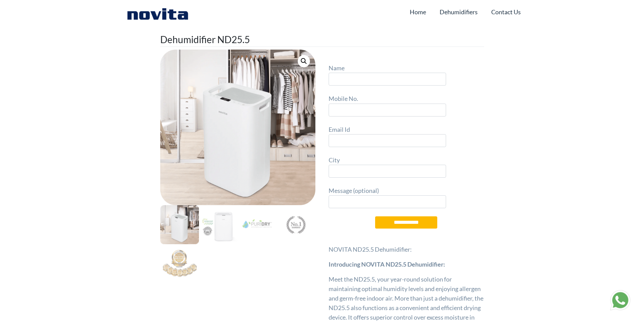 The height and width of the screenshot is (324, 644). Describe the element at coordinates (296, 225) in the screenshot. I see `img: ND50-4-1-1-100x100.png` at that location.